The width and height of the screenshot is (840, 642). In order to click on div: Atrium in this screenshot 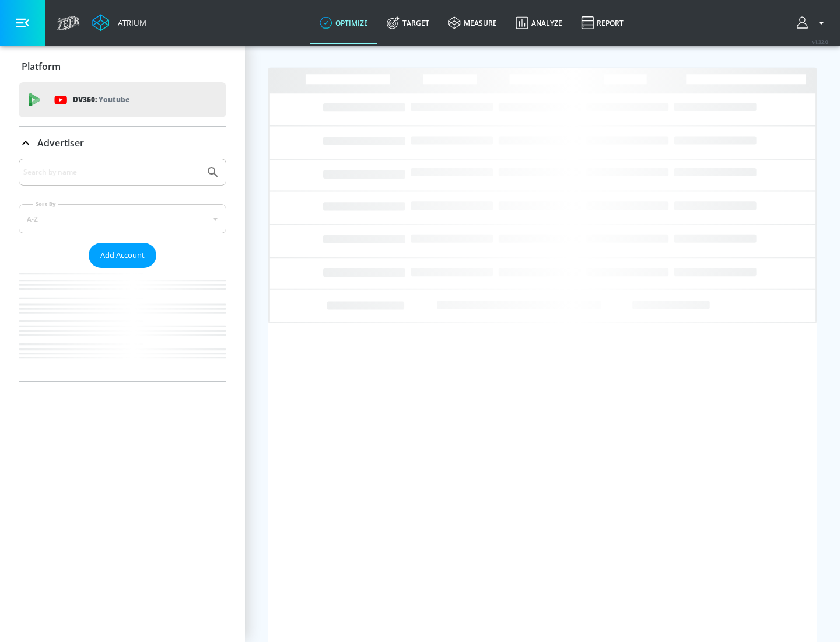, I will do `click(129, 23)`.